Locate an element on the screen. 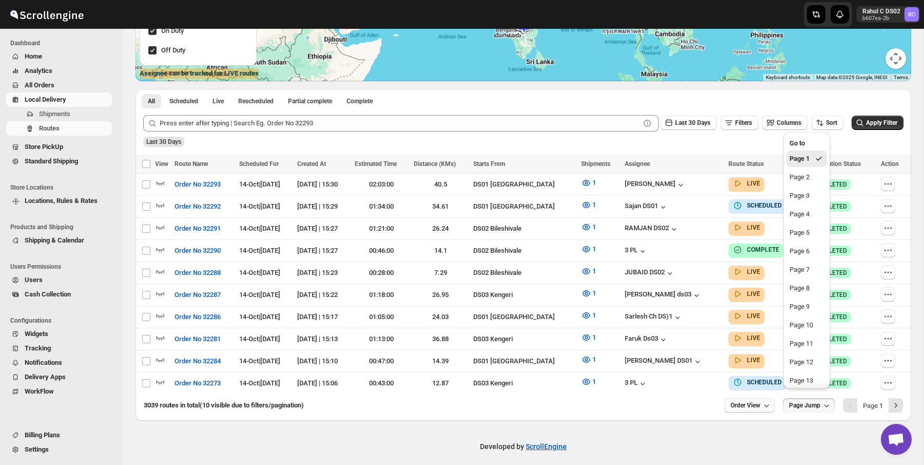 The image size is (924, 465). span: Locations, Rules & Rates is located at coordinates (61, 200).